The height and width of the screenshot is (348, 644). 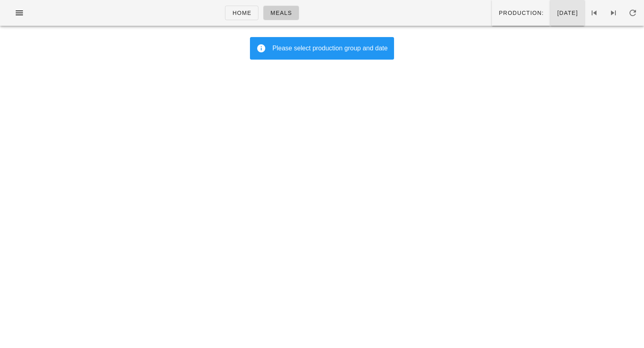 I want to click on a: Meals, so click(x=281, y=13).